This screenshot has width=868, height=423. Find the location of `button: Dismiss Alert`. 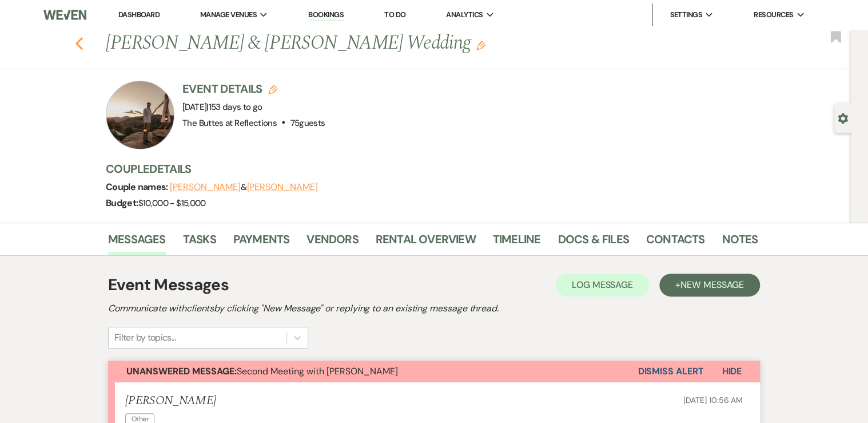

button: Dismiss Alert is located at coordinates (670, 371).